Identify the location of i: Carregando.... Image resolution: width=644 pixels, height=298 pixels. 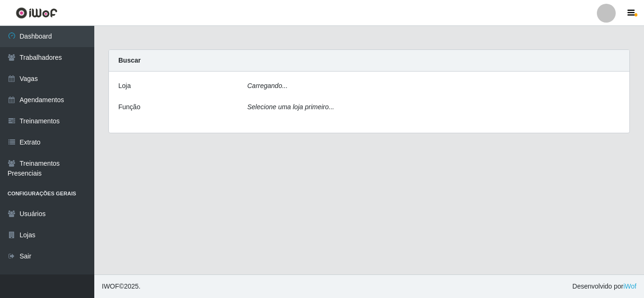
(268, 86).